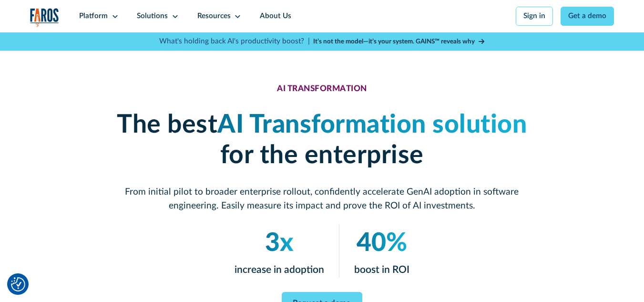  I want to click on p: increase in adoption, so click(279, 270).